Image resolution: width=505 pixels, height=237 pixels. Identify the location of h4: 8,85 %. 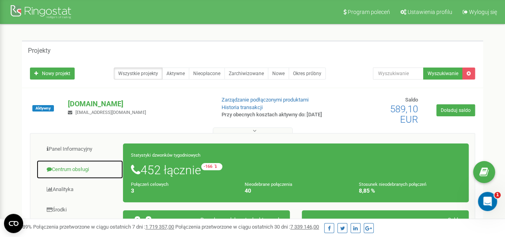
(409, 190).